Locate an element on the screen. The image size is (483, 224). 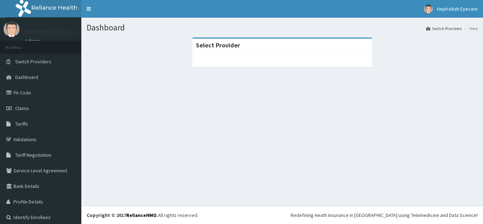
span: Claims is located at coordinates (22, 108).